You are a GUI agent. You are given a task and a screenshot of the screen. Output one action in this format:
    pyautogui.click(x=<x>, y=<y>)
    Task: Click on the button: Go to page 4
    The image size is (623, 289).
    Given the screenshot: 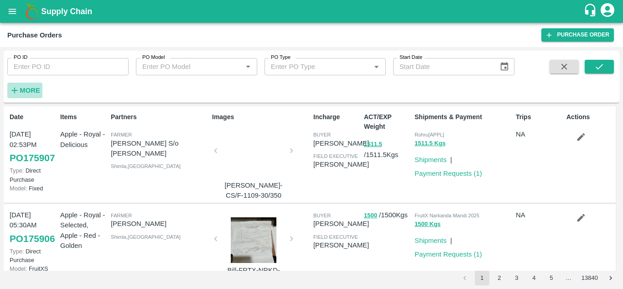 What is the action you would take?
    pyautogui.click(x=534, y=278)
    